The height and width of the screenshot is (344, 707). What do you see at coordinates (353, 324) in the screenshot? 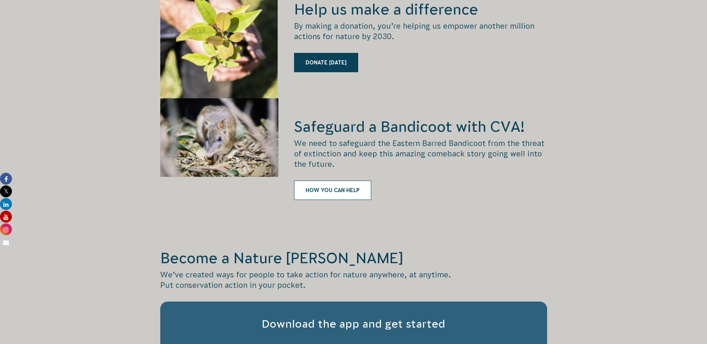
I see `h3: Download the app and get started` at bounding box center [353, 324].